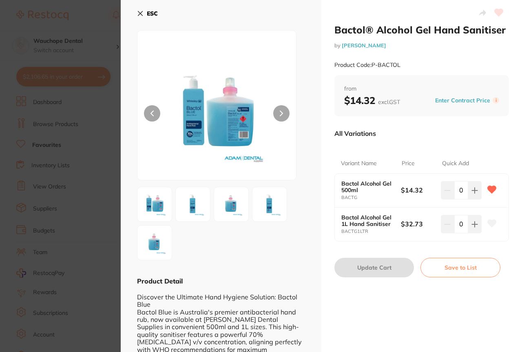 The width and height of the screenshot is (522, 352). Describe the element at coordinates (152, 13) in the screenshot. I see `b: ESC` at that location.